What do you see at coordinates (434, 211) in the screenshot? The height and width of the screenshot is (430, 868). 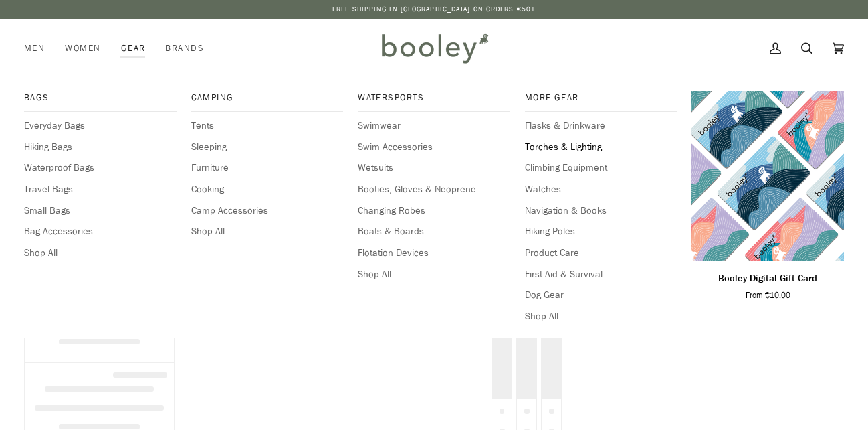 I see `a: Changing Robes` at bounding box center [434, 211].